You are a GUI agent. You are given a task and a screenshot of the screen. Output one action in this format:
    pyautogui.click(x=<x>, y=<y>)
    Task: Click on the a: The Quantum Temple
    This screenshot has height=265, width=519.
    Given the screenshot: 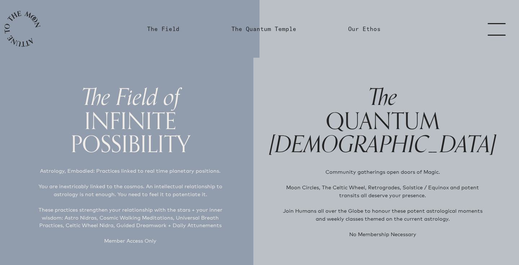 What is the action you would take?
    pyautogui.click(x=264, y=29)
    